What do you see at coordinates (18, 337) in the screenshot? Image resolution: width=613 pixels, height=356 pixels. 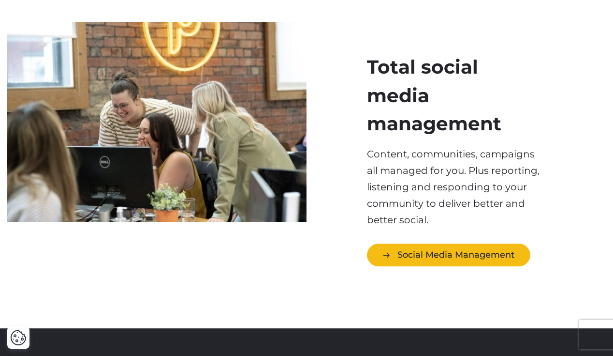 I see `button: Cookie Settings` at bounding box center [18, 337].